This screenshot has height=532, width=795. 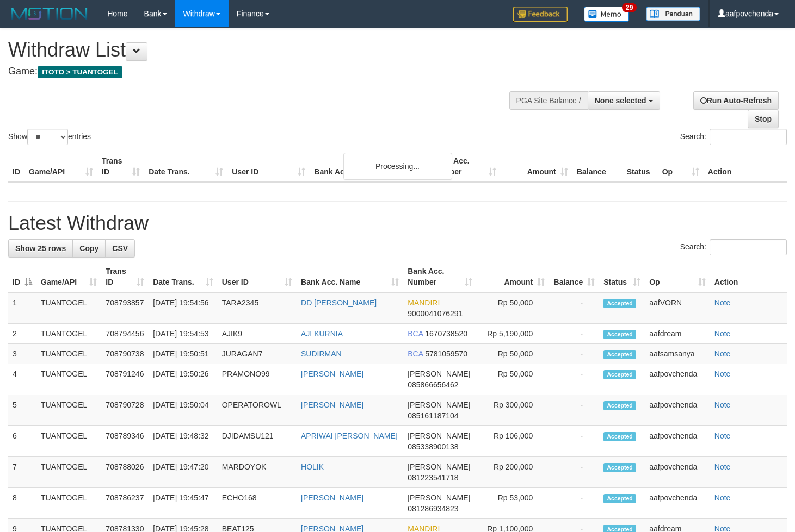 I want to click on td: 6, so click(x=22, y=442).